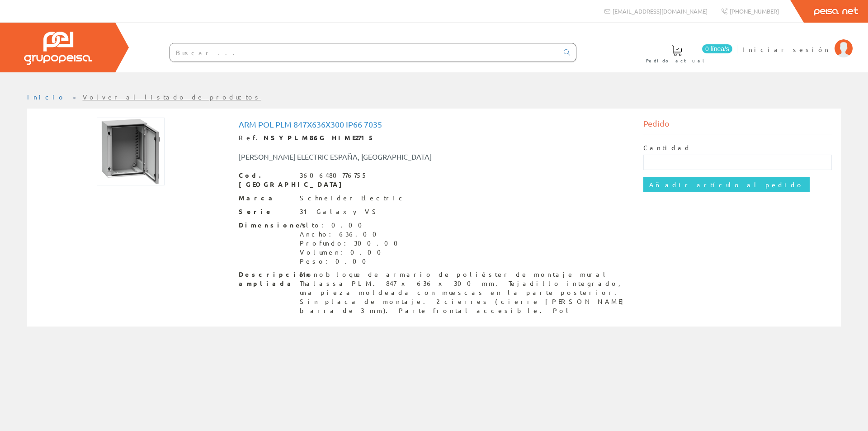  Describe the element at coordinates (319, 137) in the screenshot. I see `strong: NSYPLM86G HIME2715` at that location.